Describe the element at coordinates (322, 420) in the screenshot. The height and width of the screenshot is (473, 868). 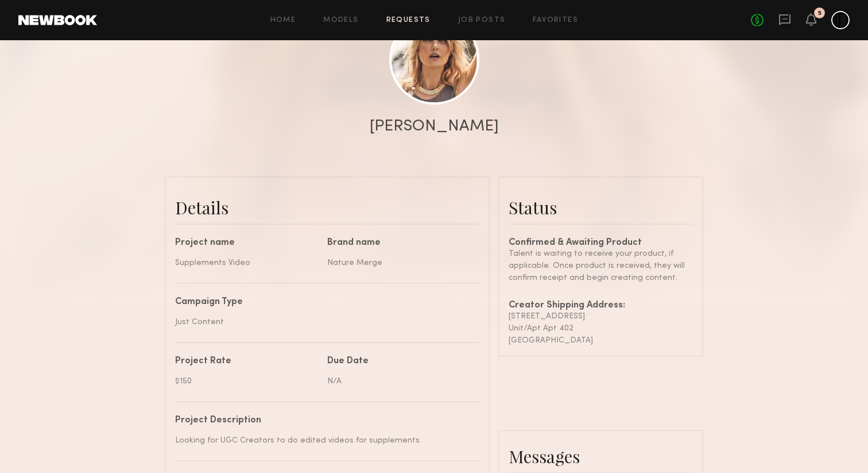
I see `div: Project Description` at that location.